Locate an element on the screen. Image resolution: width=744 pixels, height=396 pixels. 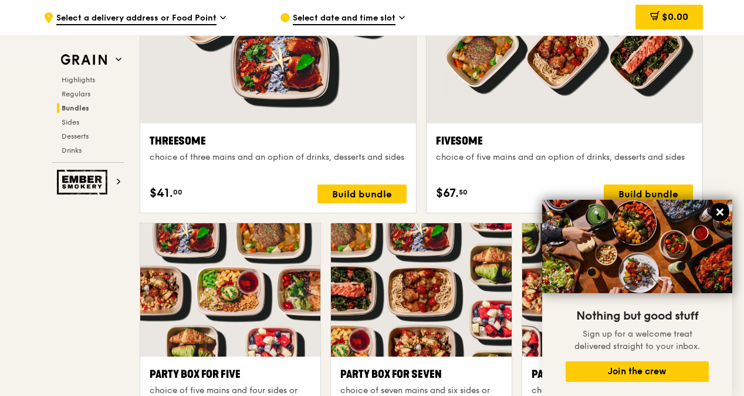
span: Highlights is located at coordinates (78, 80).